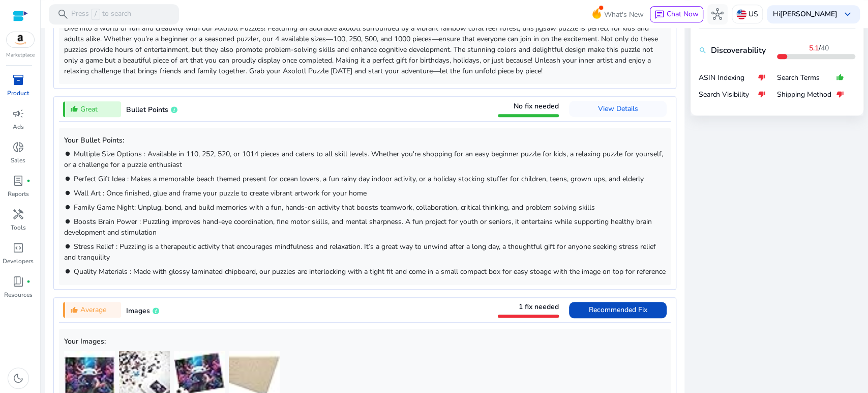 The width and height of the screenshot is (868, 393). What do you see at coordinates (618, 310) in the screenshot?
I see `button: Recommended Fix` at bounding box center [618, 310].